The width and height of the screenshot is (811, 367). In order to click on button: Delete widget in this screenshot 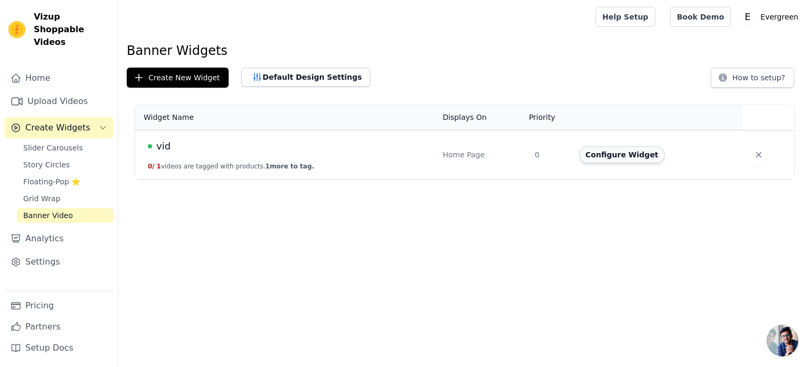, I will do `click(759, 155)`.